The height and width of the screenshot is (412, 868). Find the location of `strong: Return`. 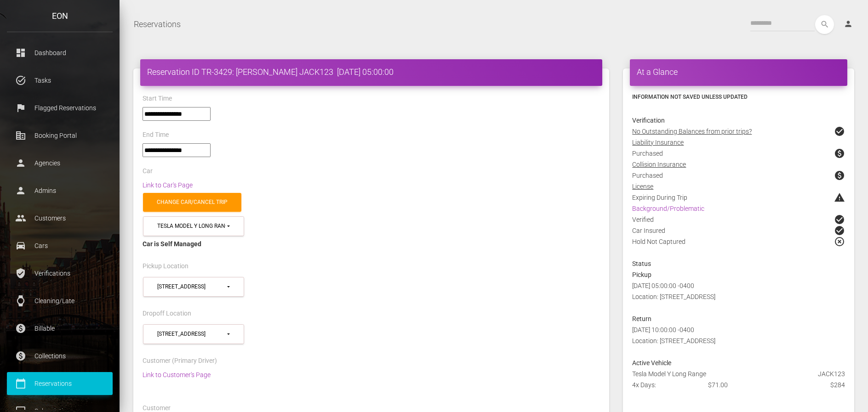

strong: Return is located at coordinates (641, 318).